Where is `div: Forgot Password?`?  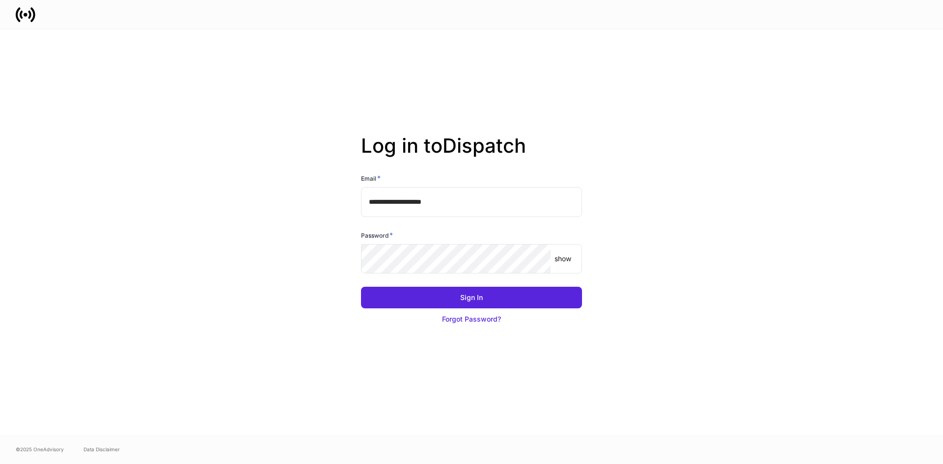 div: Forgot Password? is located at coordinates (471, 319).